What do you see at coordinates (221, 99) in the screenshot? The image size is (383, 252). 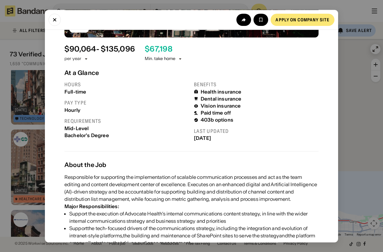 I see `div: Dental insurance` at bounding box center [221, 99].